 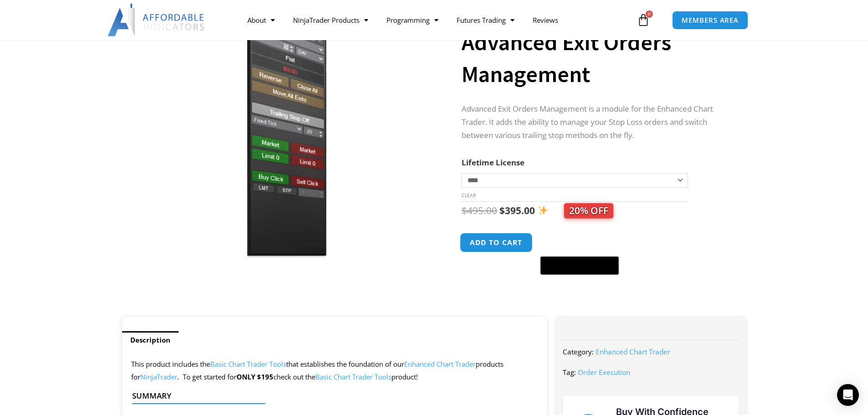 What do you see at coordinates (848, 395) in the screenshot?
I see `div: Open Intercom Messenger` at bounding box center [848, 395].